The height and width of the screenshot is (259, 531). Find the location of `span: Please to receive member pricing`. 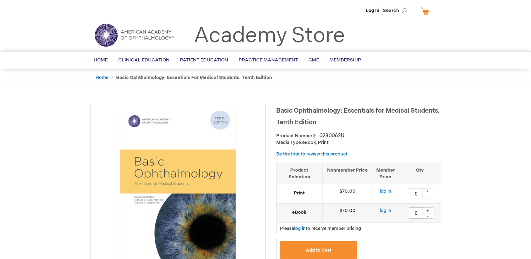

span: Please to receive member pricing is located at coordinates (321, 229).